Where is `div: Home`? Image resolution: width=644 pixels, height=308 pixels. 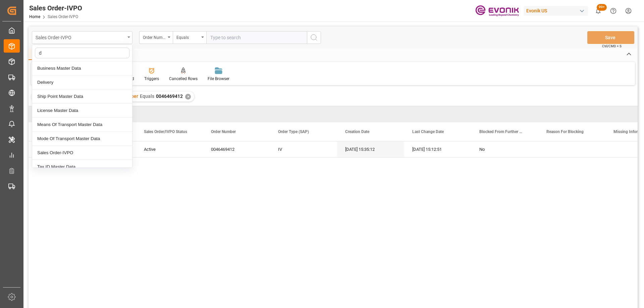
div: Home is located at coordinates (40, 54).